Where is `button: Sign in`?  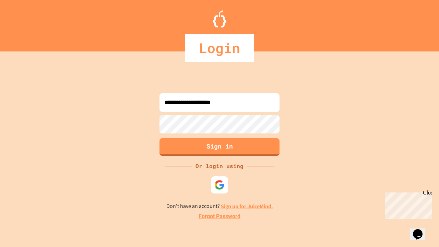
button: Sign in is located at coordinates (219, 147).